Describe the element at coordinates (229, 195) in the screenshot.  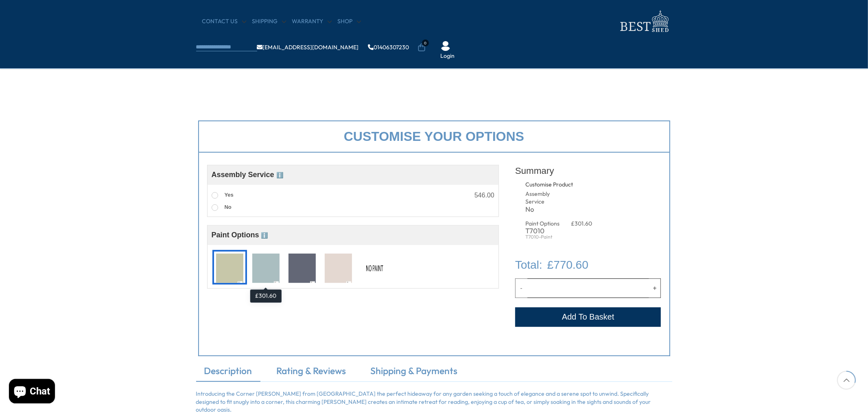
I see `span: Yes` at that location.